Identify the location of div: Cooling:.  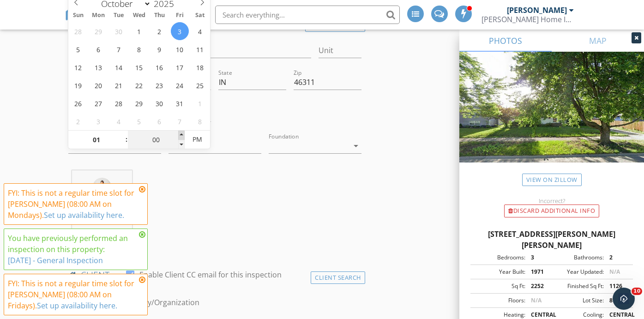
(578, 315).